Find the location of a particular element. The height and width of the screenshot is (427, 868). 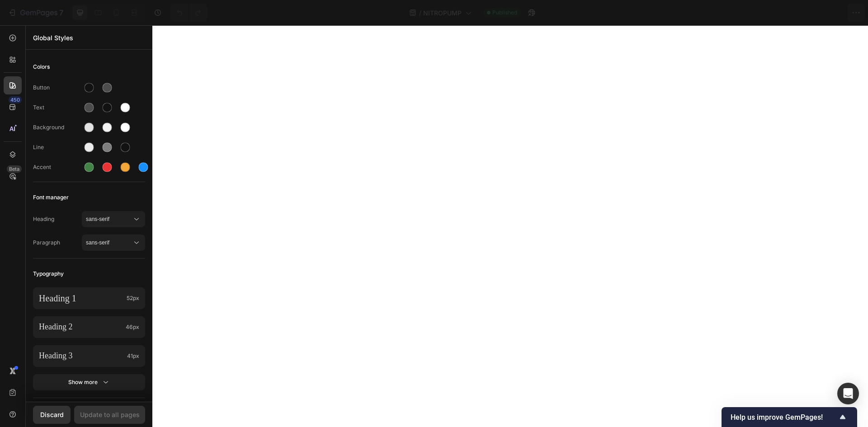

button: Update to all pages is located at coordinates (109, 415).